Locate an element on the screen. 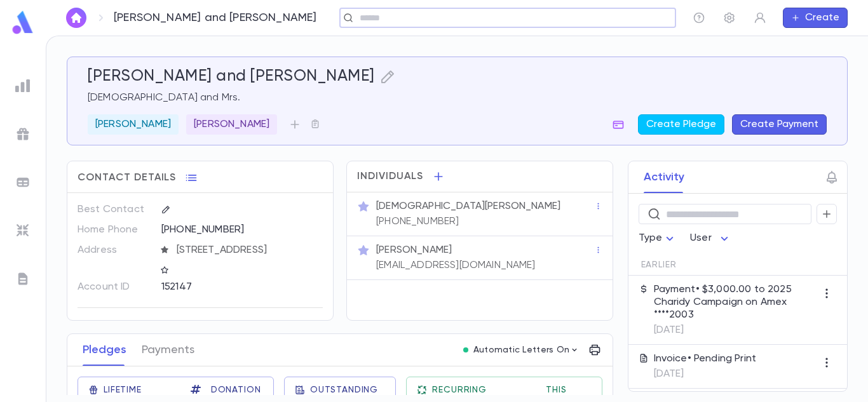 The image size is (868, 402). button: Create Payment is located at coordinates (779, 125).